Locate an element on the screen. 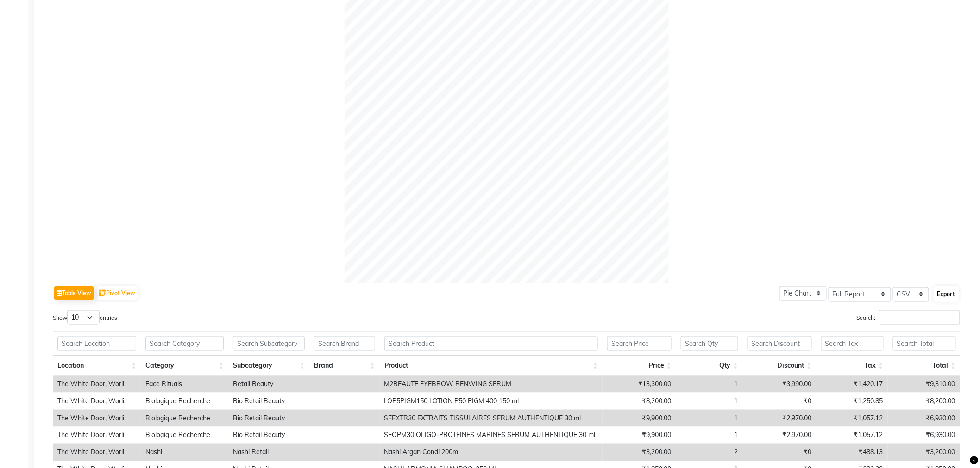  th: Tax: activate to sort column ascending is located at coordinates (852, 365).